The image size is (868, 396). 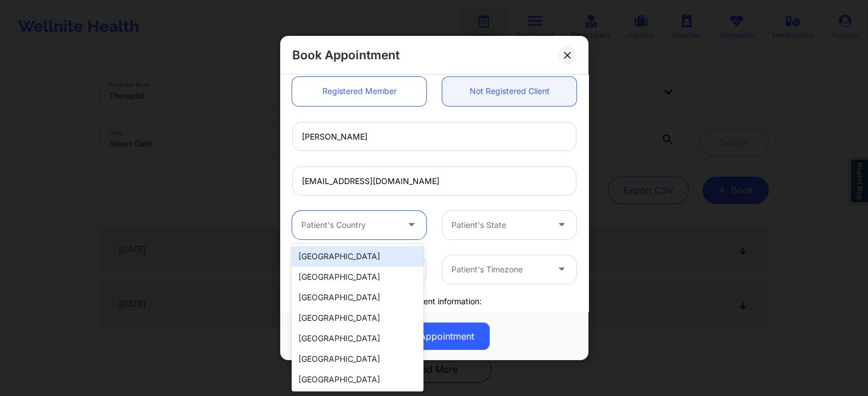 What do you see at coordinates (435, 337) in the screenshot?
I see `button: Book Appointment` at bounding box center [435, 337].